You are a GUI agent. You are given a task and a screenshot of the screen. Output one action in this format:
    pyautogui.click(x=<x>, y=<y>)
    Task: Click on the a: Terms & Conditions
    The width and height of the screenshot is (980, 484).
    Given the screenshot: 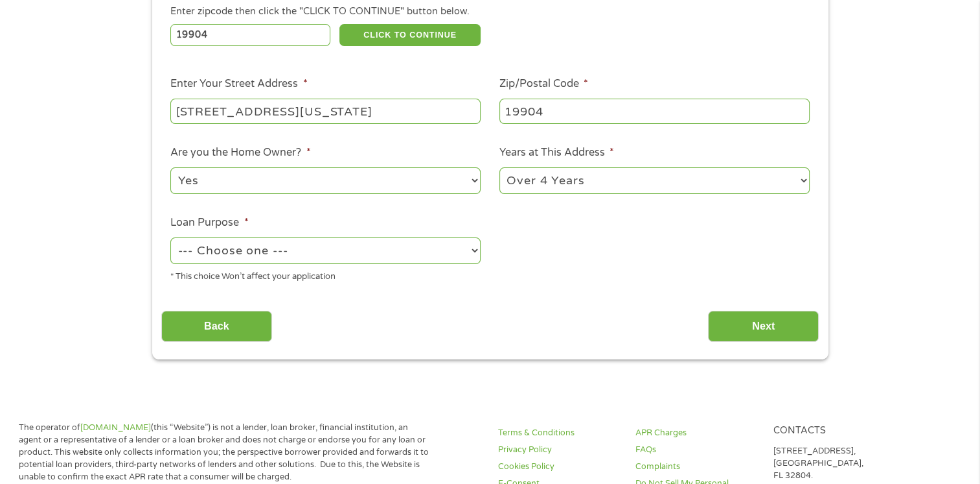 What is the action you would take?
    pyautogui.click(x=560, y=433)
    